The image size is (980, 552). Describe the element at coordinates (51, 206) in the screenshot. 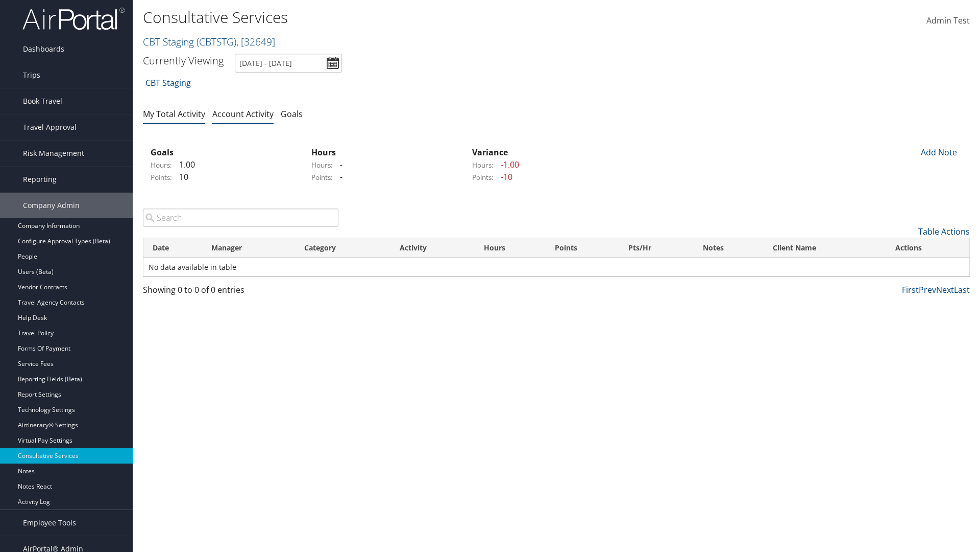

I see `span: Company Admin` at that location.